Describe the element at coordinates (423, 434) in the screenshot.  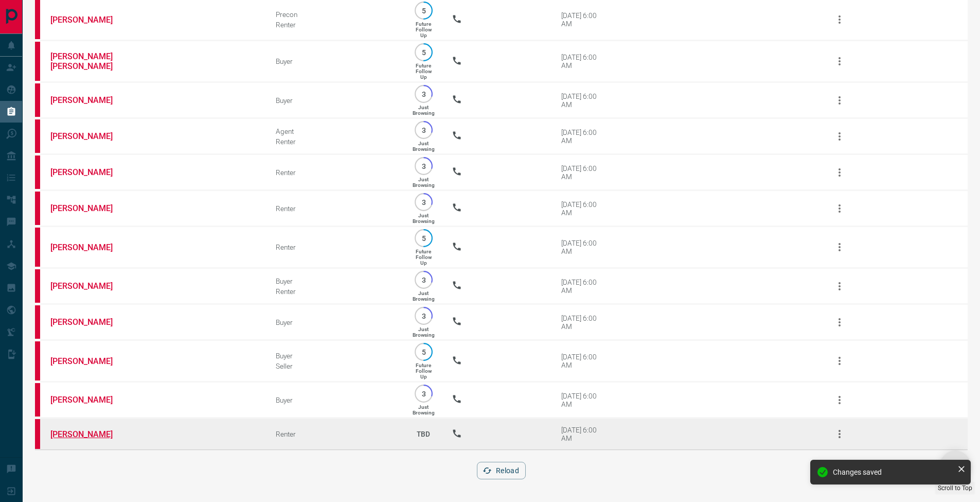
I see `p: TBD` at that location.